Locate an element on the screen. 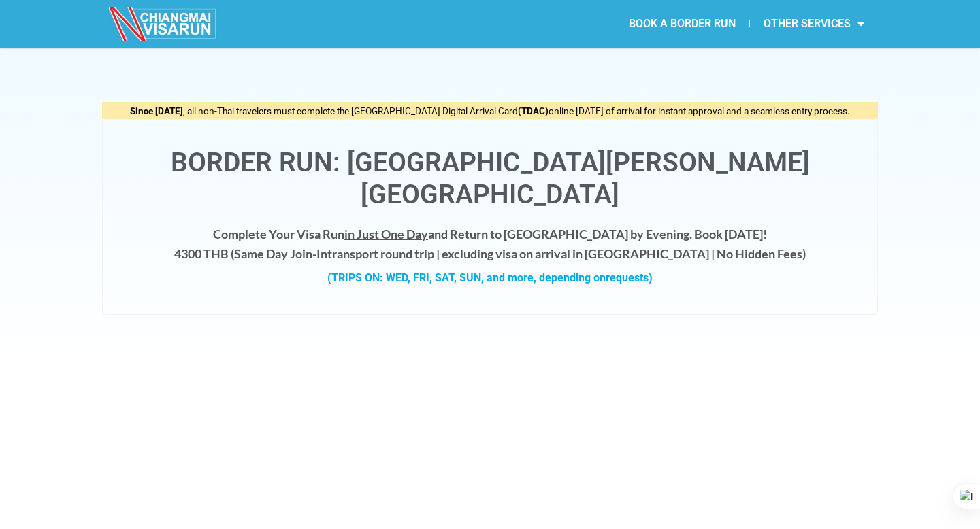 Image resolution: width=980 pixels, height=529 pixels. strong: (TRIPS ON: WED, FRI, SAT, SUN, and more, depending on is located at coordinates (490, 277).